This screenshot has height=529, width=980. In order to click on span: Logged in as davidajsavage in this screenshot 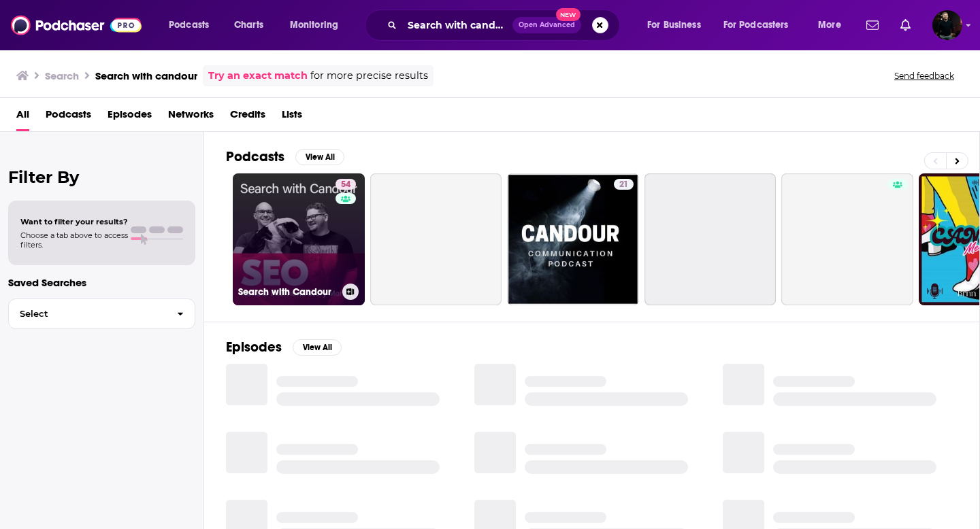, I will do `click(947, 25)`.